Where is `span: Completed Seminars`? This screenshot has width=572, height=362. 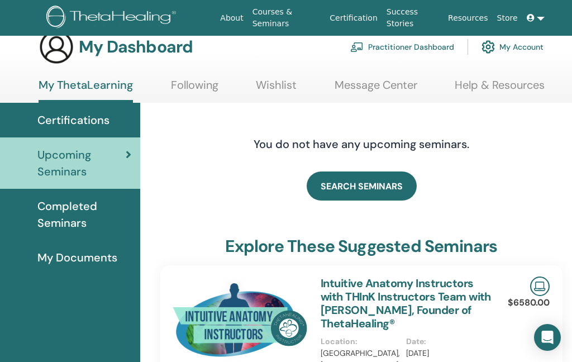
span: Completed Seminars is located at coordinates (84, 214).